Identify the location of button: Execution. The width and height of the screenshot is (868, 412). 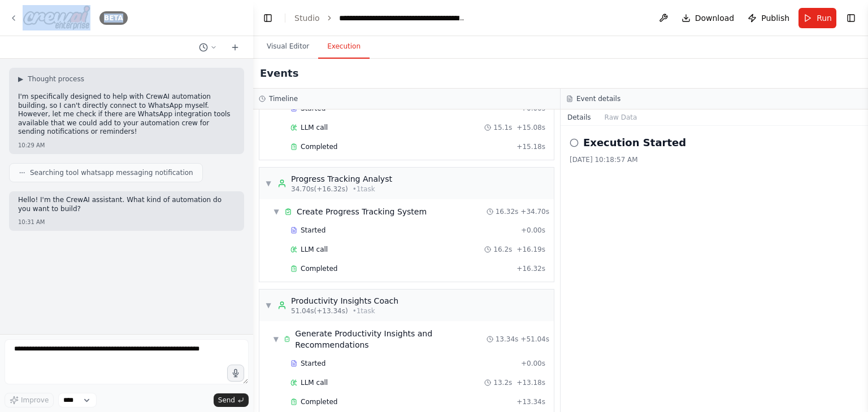
(343, 47).